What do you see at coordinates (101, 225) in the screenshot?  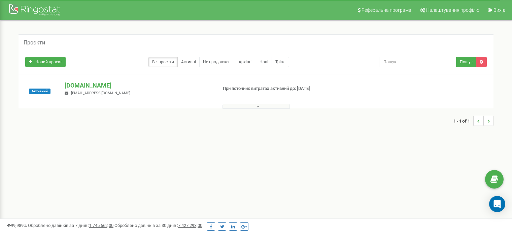 I see `u: 1 745 662,00` at bounding box center [101, 225].